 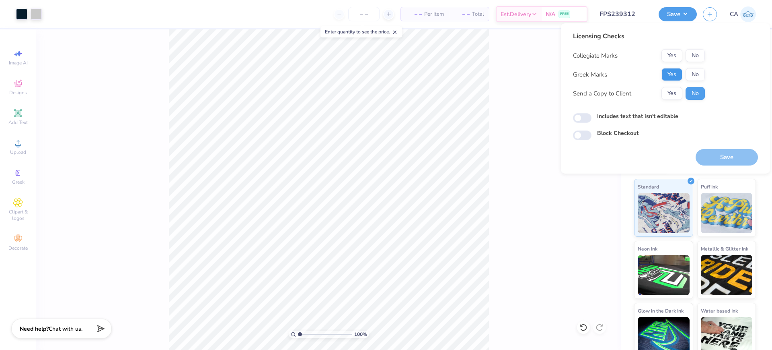 What do you see at coordinates (734, 14) in the screenshot?
I see `span: CA` at bounding box center [734, 14].